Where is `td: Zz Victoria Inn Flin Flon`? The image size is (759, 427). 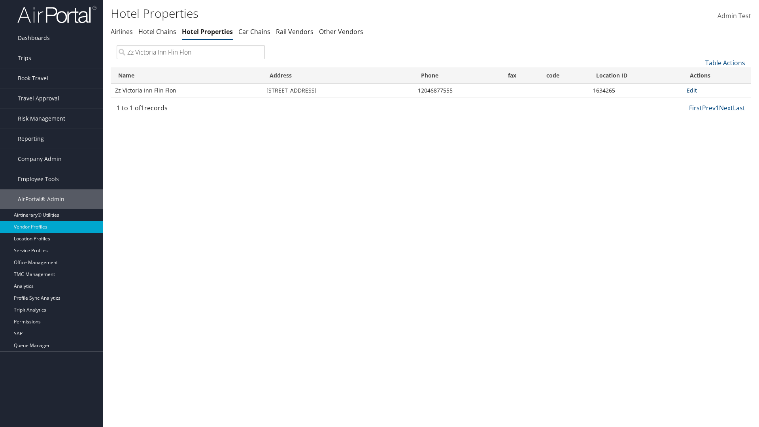
td: Zz Victoria Inn Flin Flon is located at coordinates (187, 91).